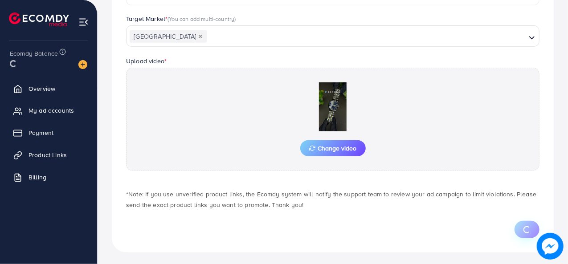 The width and height of the screenshot is (568, 264). Describe the element at coordinates (181, 19) in the screenshot. I see `label: Target Market` at that location.